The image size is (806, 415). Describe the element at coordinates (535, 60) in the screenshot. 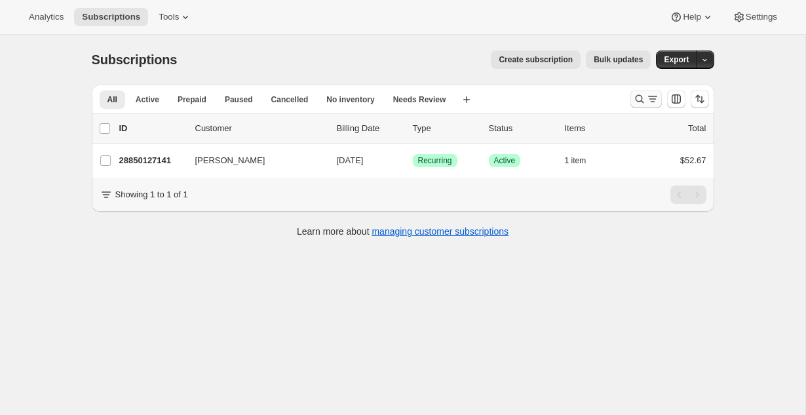

I see `span: Create subscription` at that location.